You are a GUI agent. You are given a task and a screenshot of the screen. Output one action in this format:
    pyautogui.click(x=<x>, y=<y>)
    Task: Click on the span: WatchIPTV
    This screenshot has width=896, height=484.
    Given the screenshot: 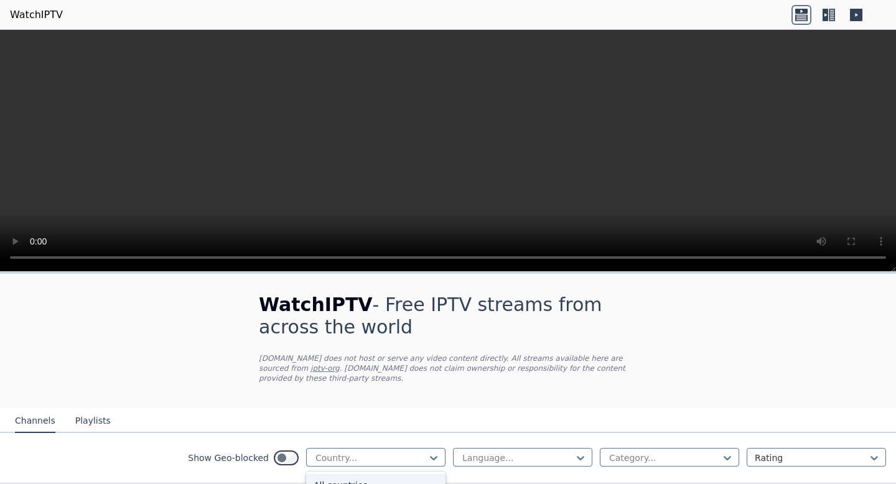 What is the action you would take?
    pyautogui.click(x=316, y=304)
    